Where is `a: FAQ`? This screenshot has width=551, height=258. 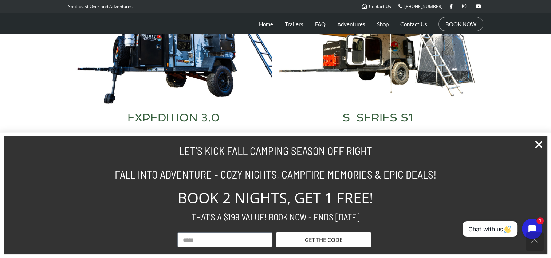 a: FAQ is located at coordinates (320, 24).